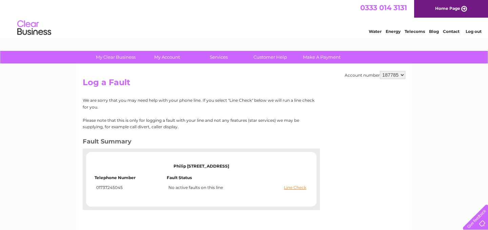  I want to click on td: No active faults on this line, so click(237, 187).